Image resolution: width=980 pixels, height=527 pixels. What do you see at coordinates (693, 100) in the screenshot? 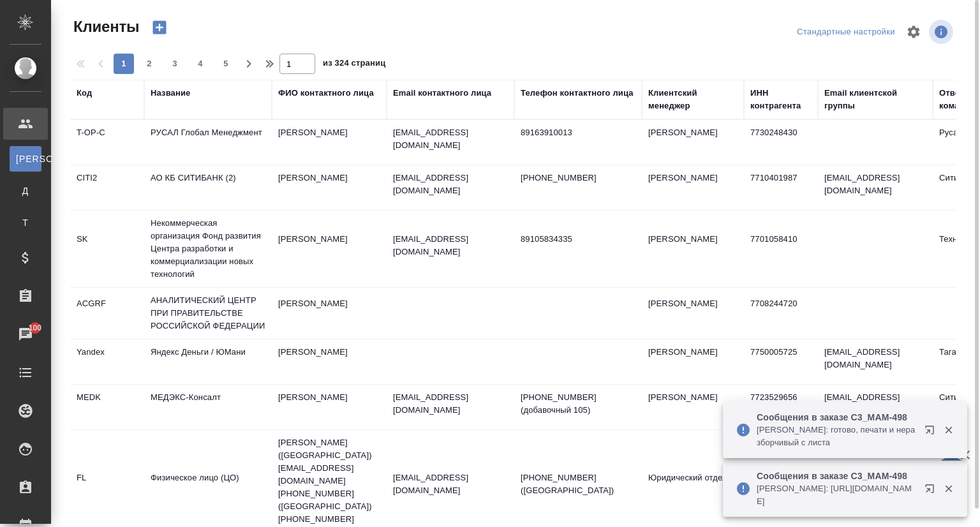
I see `div: Клиентский менеджер` at bounding box center [693, 100].